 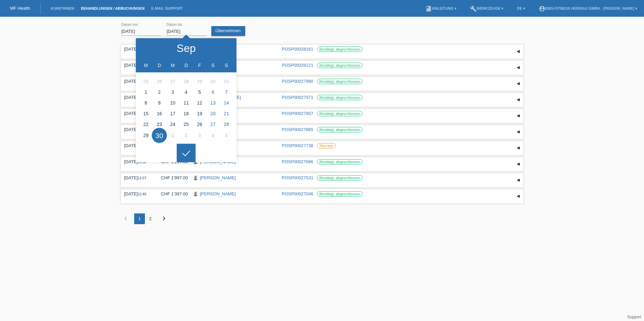 What do you see at coordinates (634, 317) in the screenshot?
I see `a: Support` at bounding box center [634, 317].